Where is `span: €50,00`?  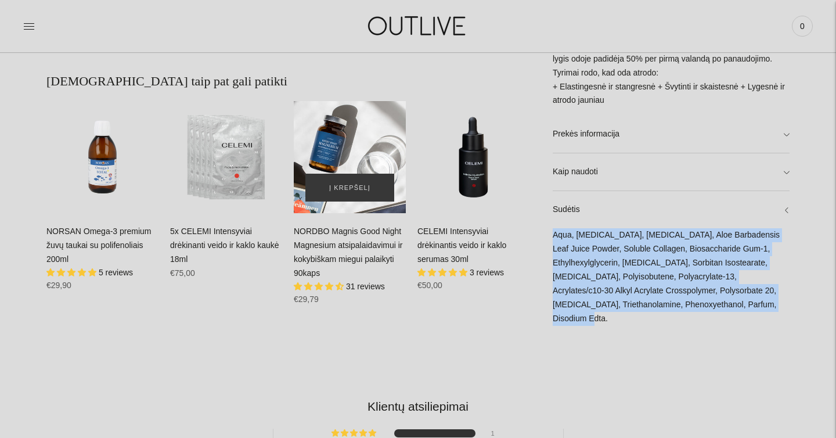 span: €50,00 is located at coordinates (430, 285).